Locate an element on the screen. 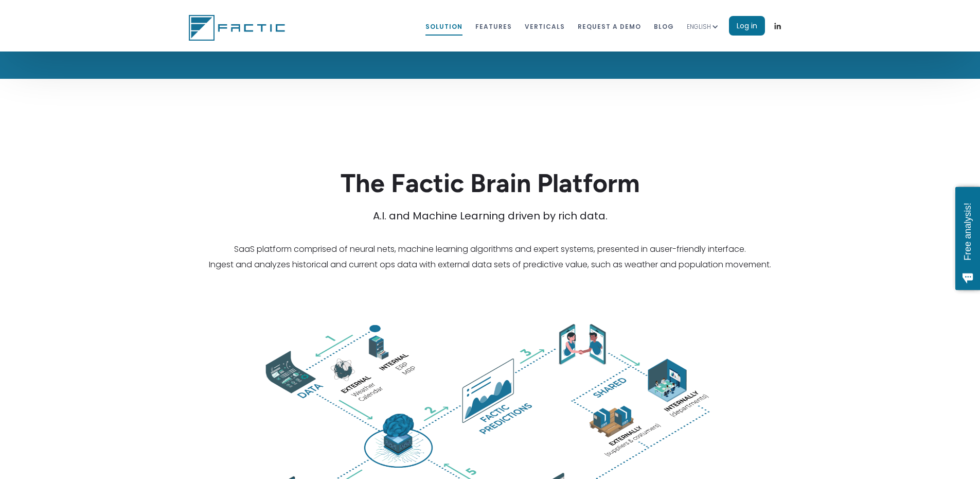 The height and width of the screenshot is (479, 980). a: REQUEST A DEMO is located at coordinates (609, 26).